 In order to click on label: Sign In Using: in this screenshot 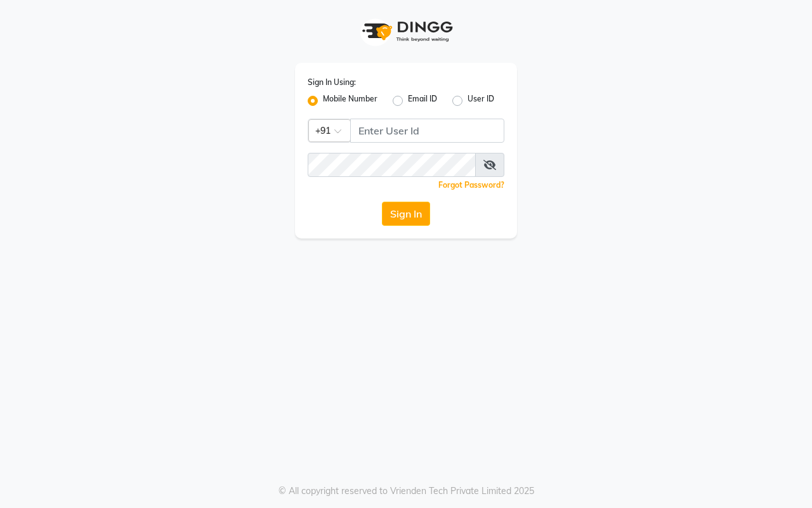, I will do `click(332, 82)`.